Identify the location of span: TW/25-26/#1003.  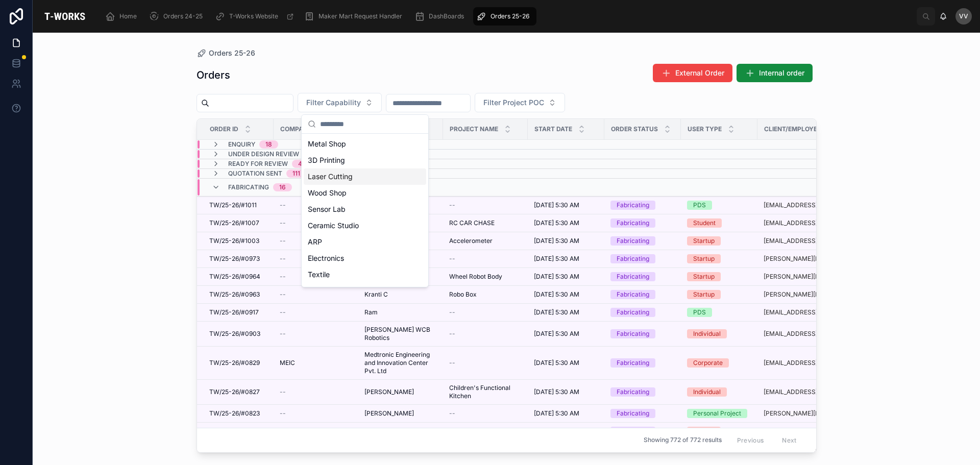
(234, 241).